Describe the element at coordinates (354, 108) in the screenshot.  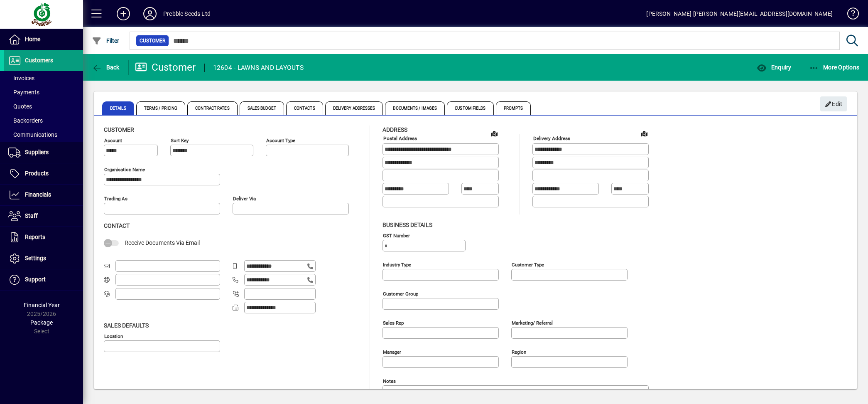
I see `span: Delivery Addresses` at that location.